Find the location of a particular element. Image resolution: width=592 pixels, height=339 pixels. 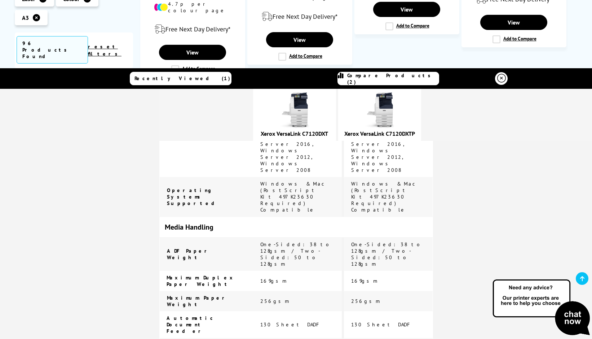

span: Media Handling is located at coordinates (189, 227).